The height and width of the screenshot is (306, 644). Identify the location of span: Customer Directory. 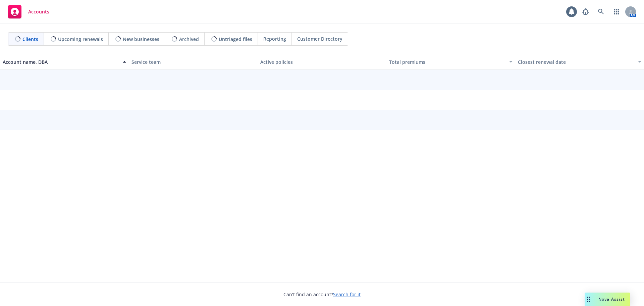
(320, 39).